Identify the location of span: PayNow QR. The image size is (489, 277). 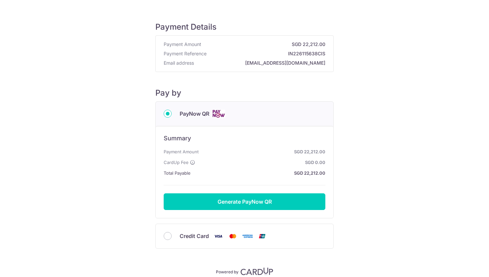
(194, 114).